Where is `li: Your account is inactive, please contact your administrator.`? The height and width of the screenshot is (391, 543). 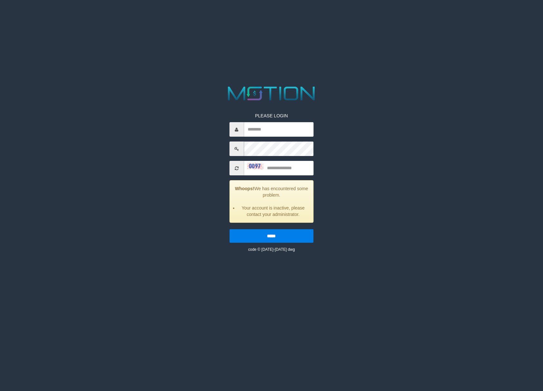
li: Your account is inactive, please contact your administrator. is located at coordinates (273, 211).